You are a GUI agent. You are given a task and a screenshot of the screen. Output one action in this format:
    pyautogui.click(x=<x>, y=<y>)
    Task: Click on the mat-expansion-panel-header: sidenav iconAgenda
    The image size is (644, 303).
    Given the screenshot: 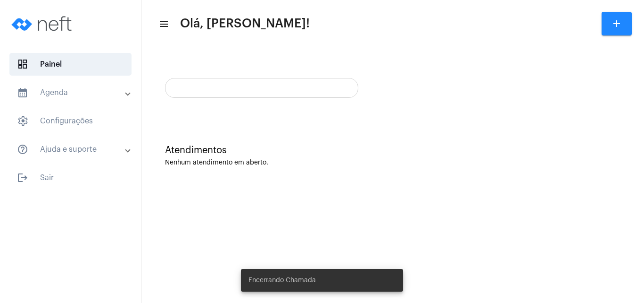 What is the action you would take?
    pyautogui.click(x=73, y=93)
    